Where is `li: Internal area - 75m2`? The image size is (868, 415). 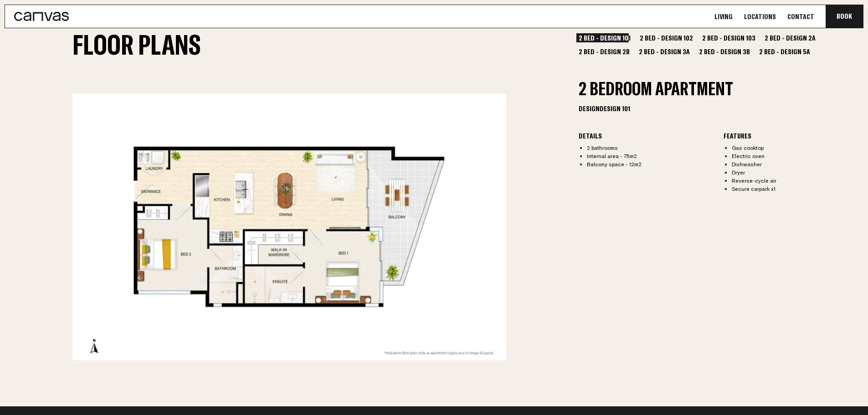 li: Internal area - 75m2 is located at coordinates (655, 156).